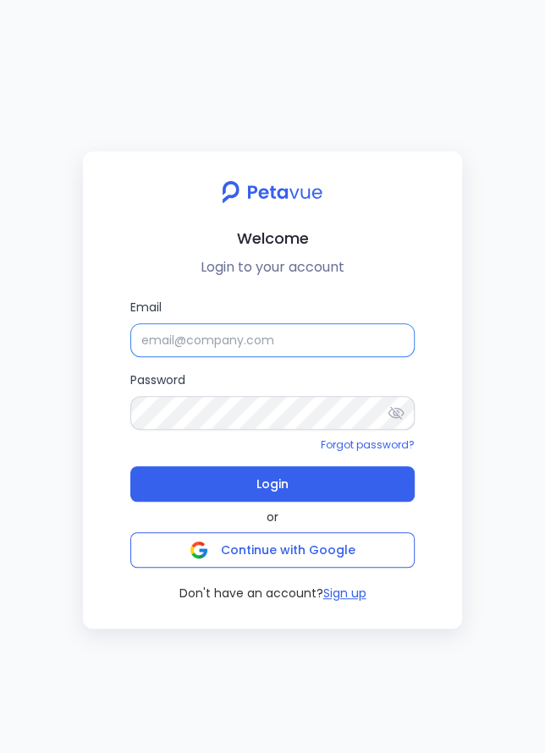  I want to click on h2: Welcome, so click(272, 238).